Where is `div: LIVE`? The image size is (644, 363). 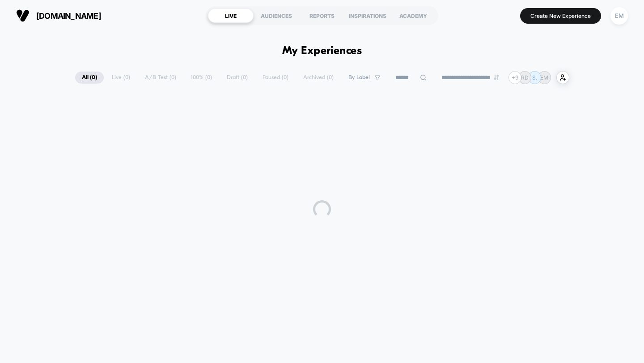 div: LIVE is located at coordinates (231, 15).